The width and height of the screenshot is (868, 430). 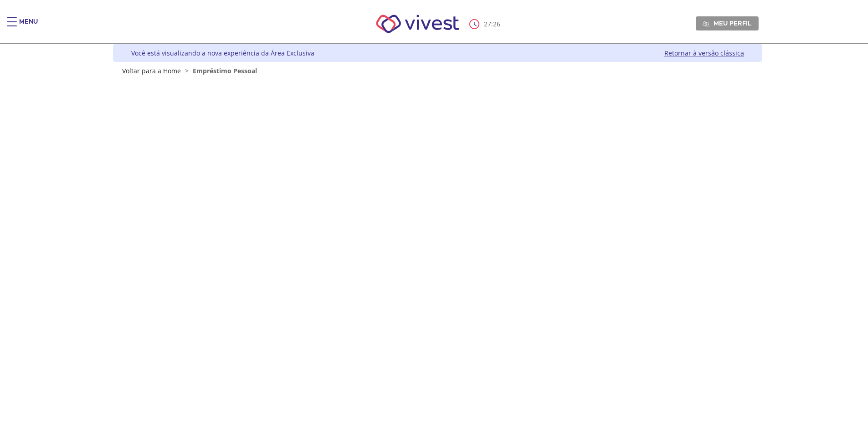 What do you see at coordinates (704, 53) in the screenshot?
I see `a: Retornar à versão clássica` at bounding box center [704, 53].